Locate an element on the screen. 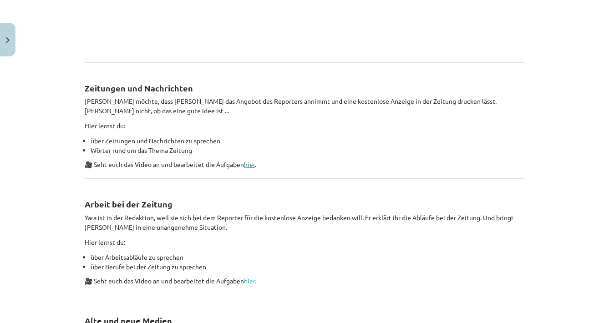 The width and height of the screenshot is (609, 323). a: hier is located at coordinates (249, 164).